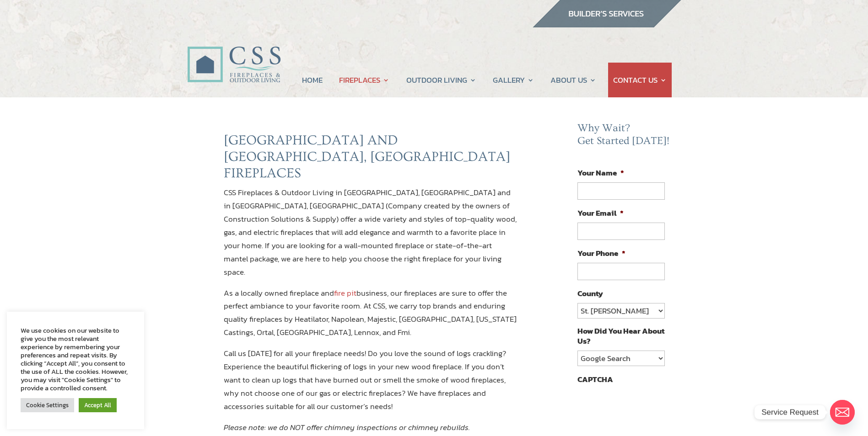 The height and width of the screenshot is (436, 868). Describe the element at coordinates (234, 54) in the screenshot. I see `img: CSS Fireplaces & Outdoor Living (Formerly Construction Solutions & Supply)- Jacksonville Ormond B...` at that location.